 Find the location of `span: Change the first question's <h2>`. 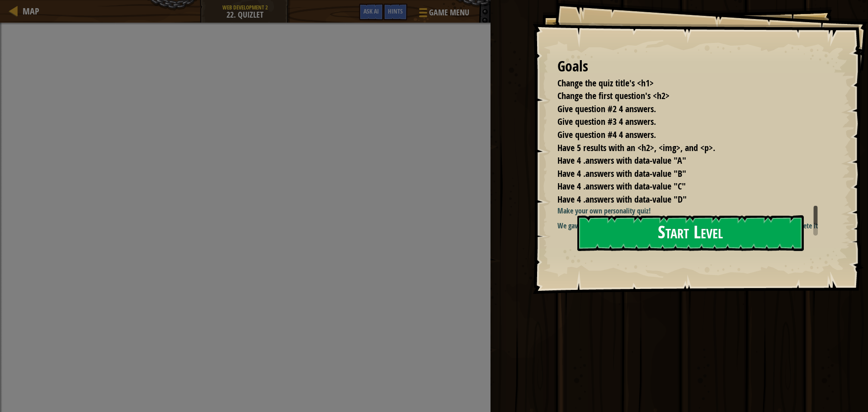

span: Change the first question's <h2> is located at coordinates (614, 96).